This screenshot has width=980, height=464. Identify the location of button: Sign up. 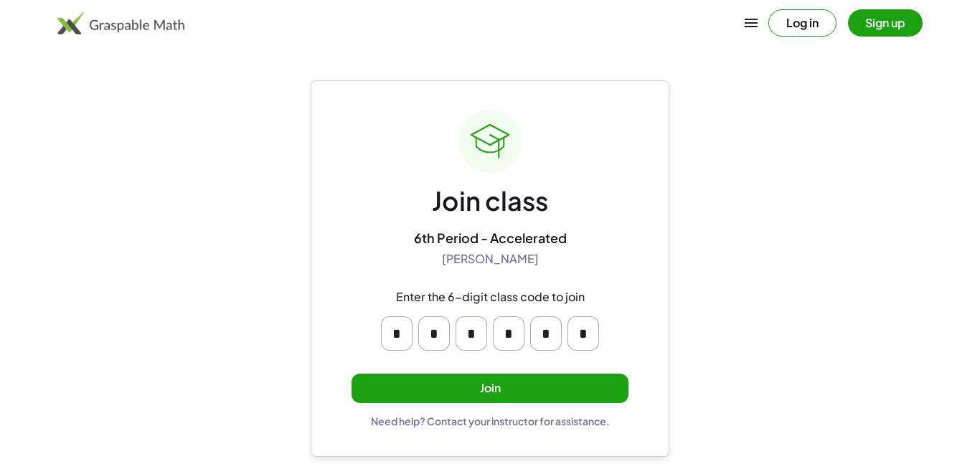
(885, 23).